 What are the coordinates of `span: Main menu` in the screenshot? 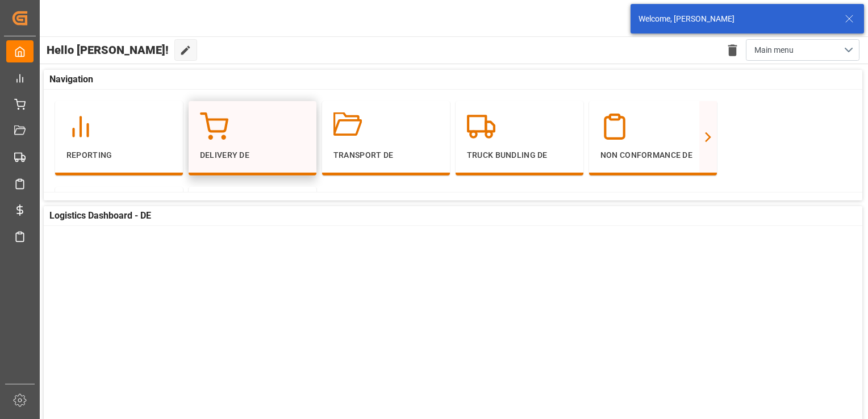 It's located at (774, 50).